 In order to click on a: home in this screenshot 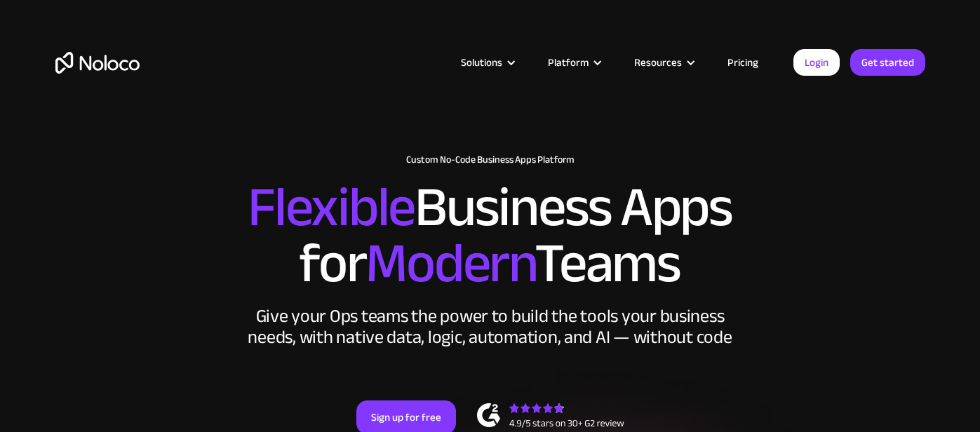, I will do `click(97, 62)`.